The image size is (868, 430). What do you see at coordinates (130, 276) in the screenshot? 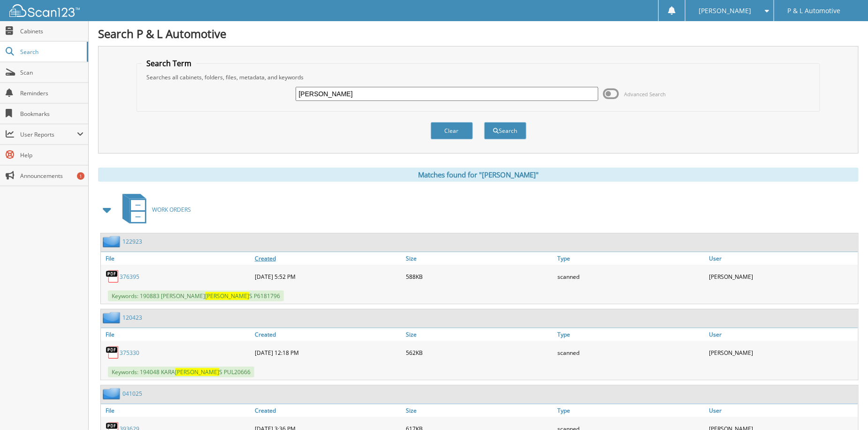
I see `a: 376395` at bounding box center [130, 276].